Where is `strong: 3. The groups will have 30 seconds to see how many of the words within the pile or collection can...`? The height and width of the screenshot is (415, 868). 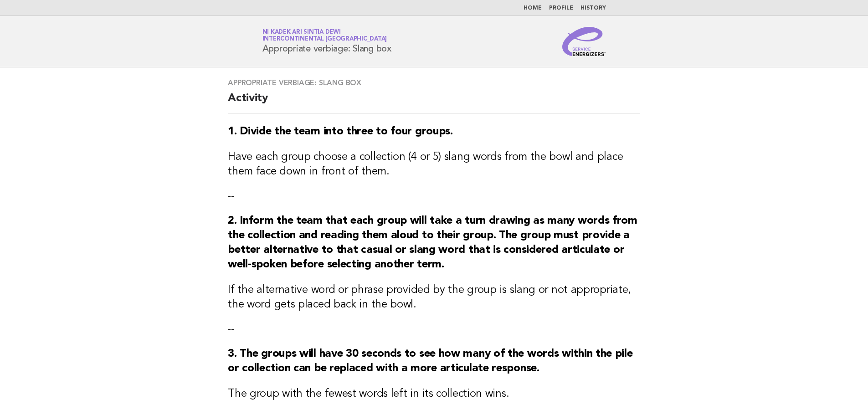
strong: 3. The groups will have 30 seconds to see how many of the words within the pile or collection can... is located at coordinates (430, 361).